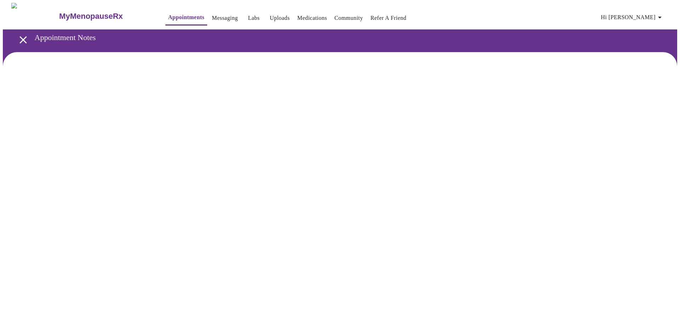 This screenshot has width=680, height=335. I want to click on button: Uploads, so click(280, 18).